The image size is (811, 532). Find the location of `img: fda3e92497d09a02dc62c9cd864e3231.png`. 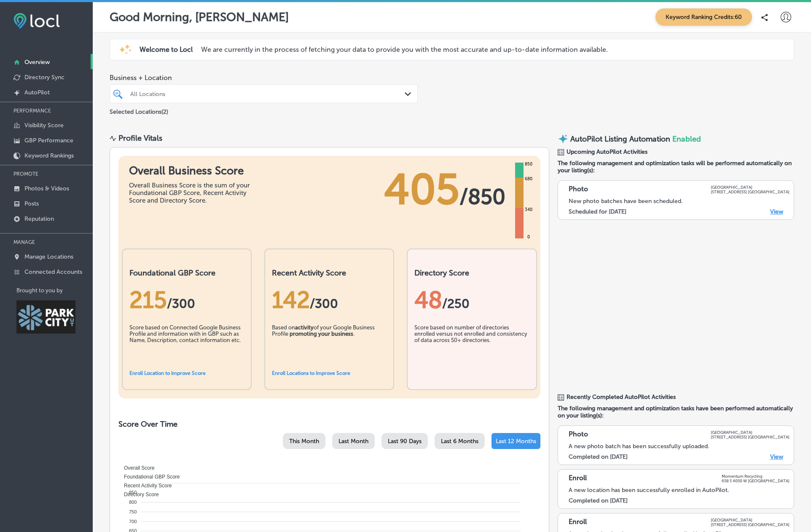

img: fda3e92497d09a02dc62c9cd864e3231.png is located at coordinates (37, 21).